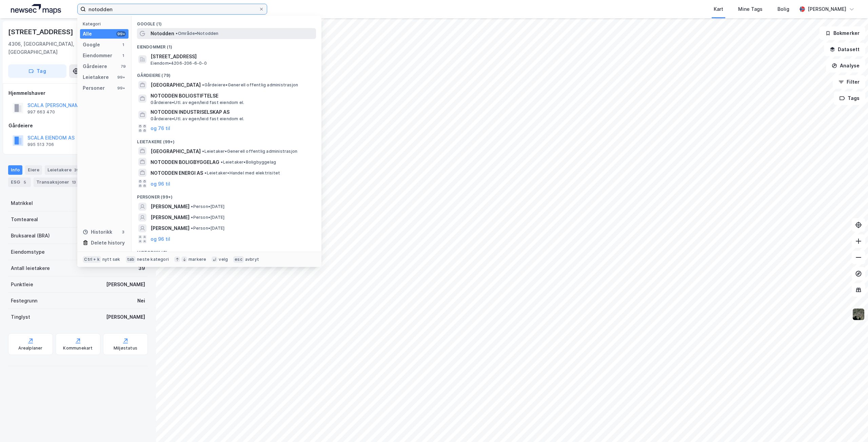 The width and height of the screenshot is (868, 442). What do you see at coordinates (108, 243) in the screenshot?
I see `div: Delete history` at bounding box center [108, 243].